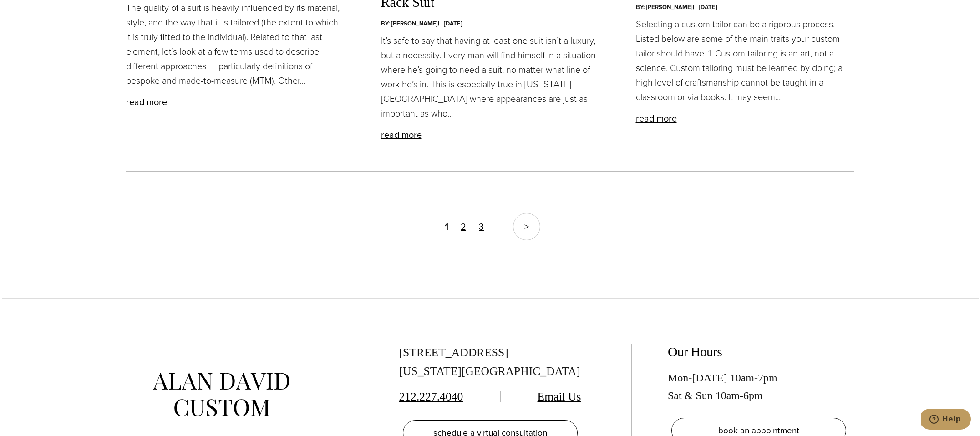  I want to click on a: 3, so click(481, 227).